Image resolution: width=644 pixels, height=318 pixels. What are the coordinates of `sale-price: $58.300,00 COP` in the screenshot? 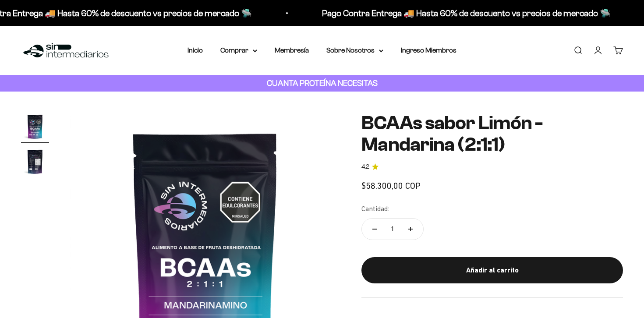 It's located at (391, 185).